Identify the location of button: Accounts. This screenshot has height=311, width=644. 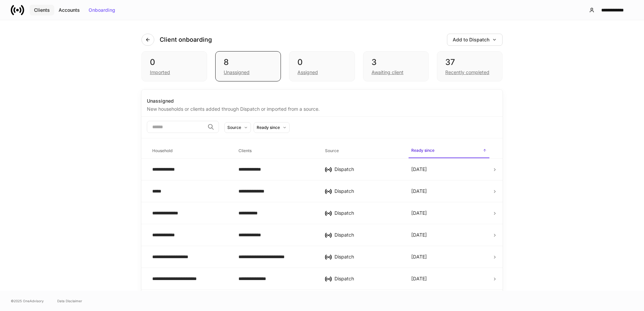
(69, 10).